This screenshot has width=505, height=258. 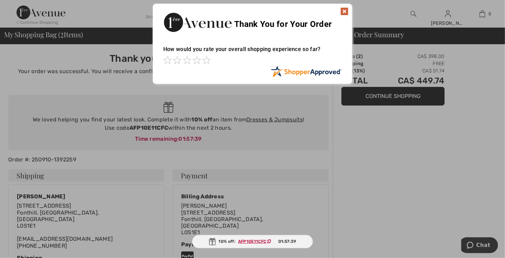 What do you see at coordinates (213, 241) in the screenshot?
I see `img: Gift.svg` at bounding box center [213, 241].